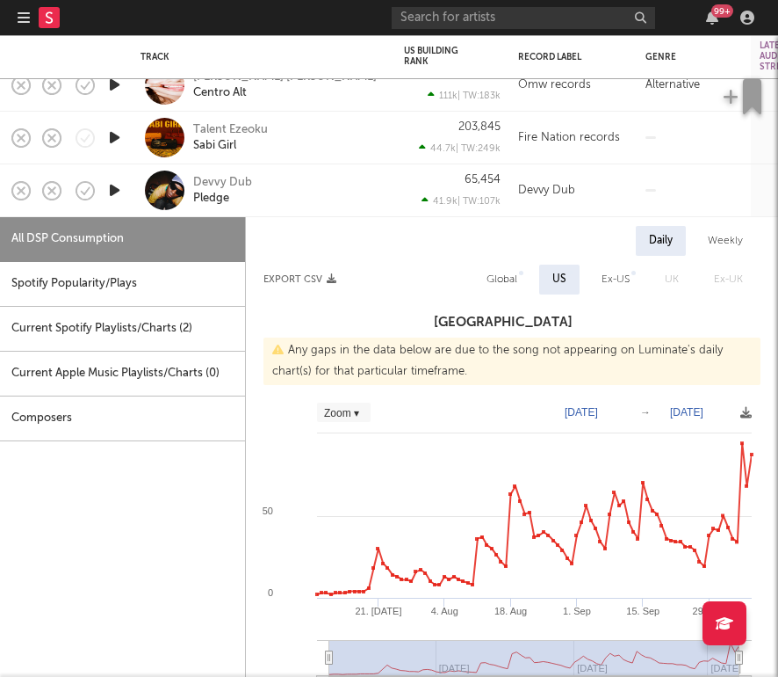  What do you see at coordinates (268, 510) in the screenshot?
I see `text: 50` at bounding box center [268, 510].